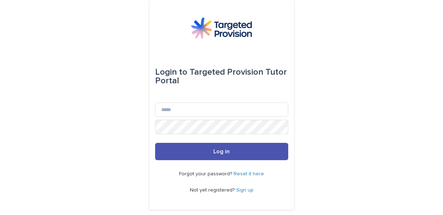  What do you see at coordinates (213, 190) in the screenshot?
I see `span: Not yet registered?` at bounding box center [213, 190].